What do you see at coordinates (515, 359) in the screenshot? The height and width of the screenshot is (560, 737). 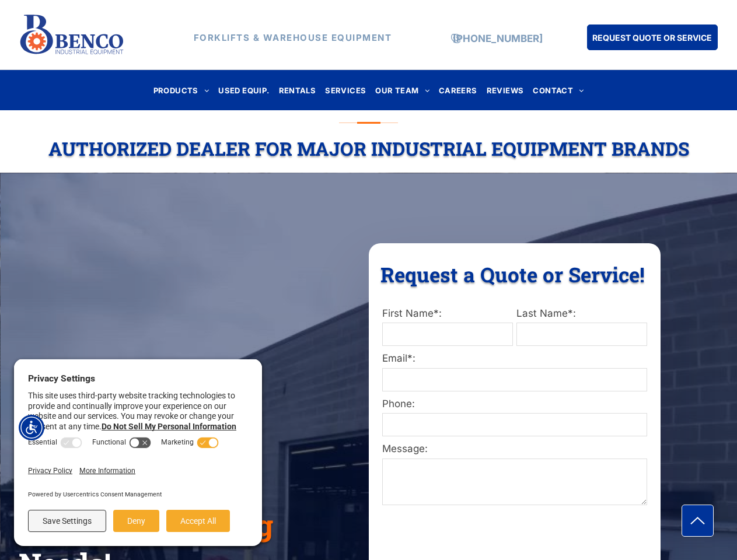 I see `label: Email*:` at bounding box center [515, 359].